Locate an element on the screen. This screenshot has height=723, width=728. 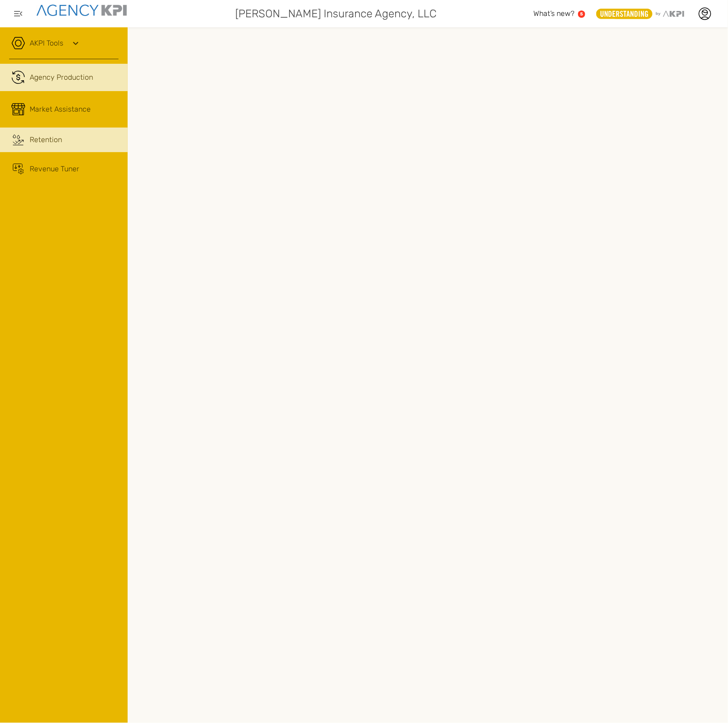
a: AKPI Tools is located at coordinates (46, 43).